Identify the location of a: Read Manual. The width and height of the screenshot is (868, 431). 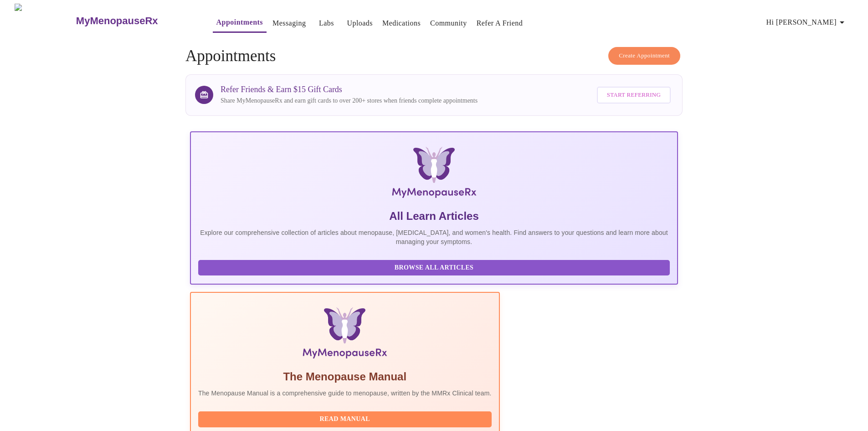
(346, 418).